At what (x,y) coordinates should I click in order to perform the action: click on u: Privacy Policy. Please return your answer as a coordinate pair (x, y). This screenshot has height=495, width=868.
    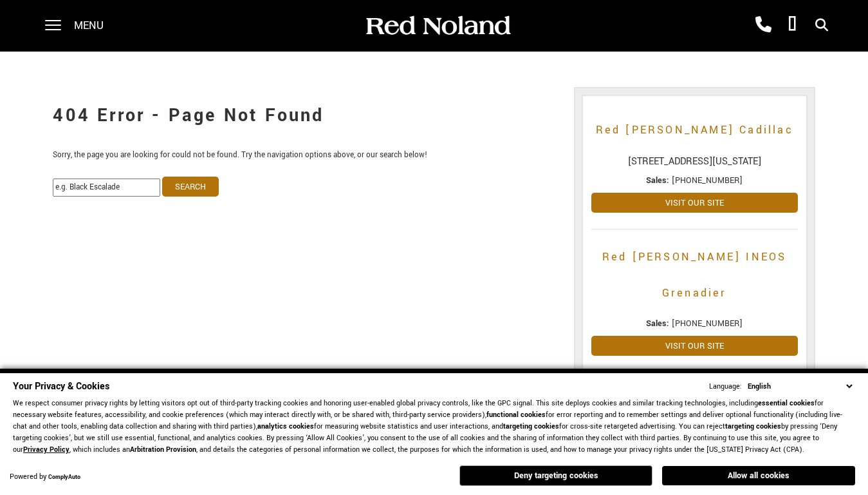
    Looking at the image, I should click on (46, 449).